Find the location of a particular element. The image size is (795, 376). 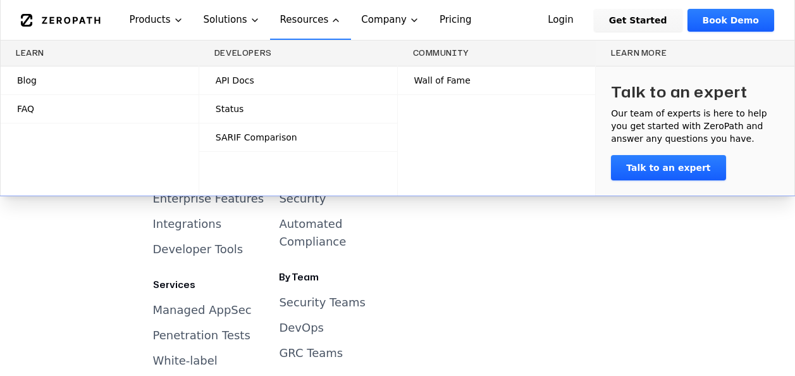

span: Wall of Fame is located at coordinates (442, 80).